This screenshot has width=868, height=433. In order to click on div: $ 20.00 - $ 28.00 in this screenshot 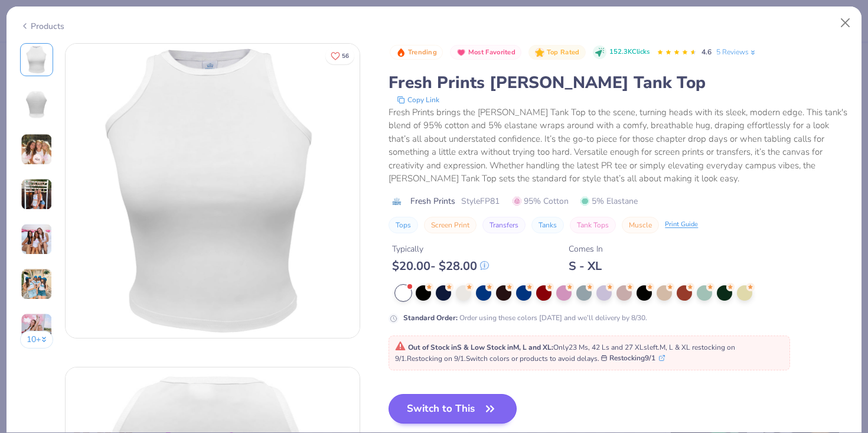, I will do `click(441, 266)`.